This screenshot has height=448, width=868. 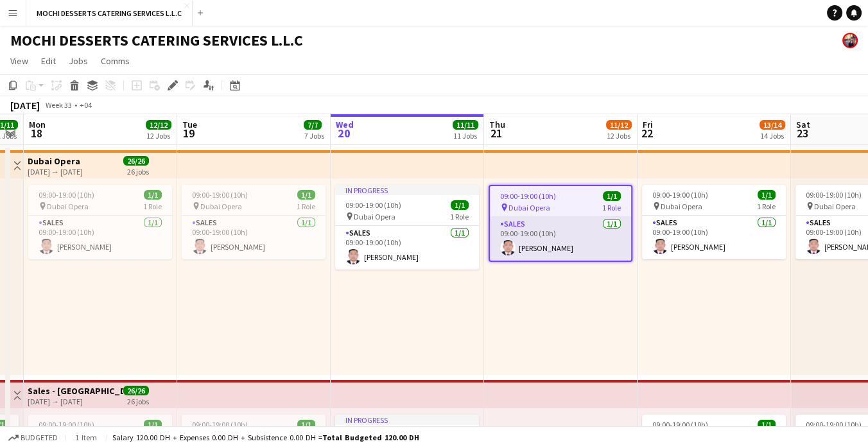 What do you see at coordinates (619, 124) in the screenshot?
I see `span: 11/12` at bounding box center [619, 124].